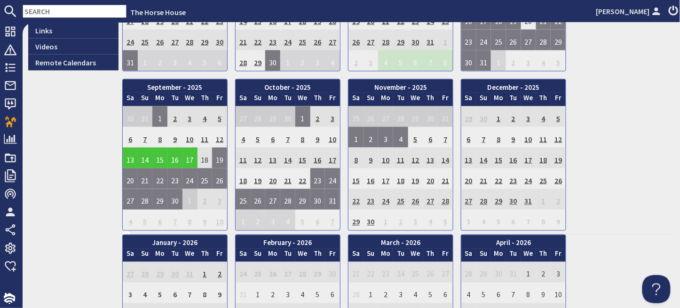 The height and width of the screenshot is (308, 680). I want to click on th: Mo, so click(499, 255).